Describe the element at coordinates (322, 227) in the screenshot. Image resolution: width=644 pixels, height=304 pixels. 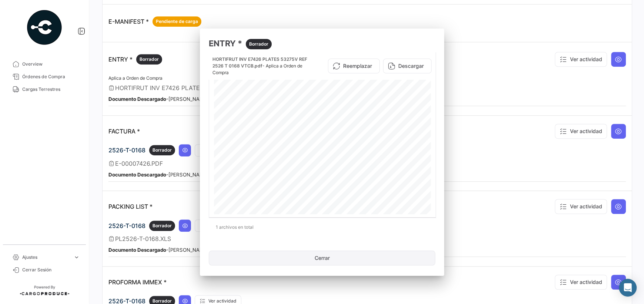
I see `div: 1 archivos en total` at that location.